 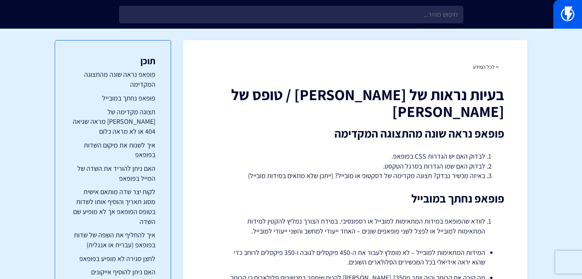 What do you see at coordinates (113, 173) in the screenshot?
I see `a: האם ניתן להוריד את השדה של המייל בפופאפ` at bounding box center [113, 173].